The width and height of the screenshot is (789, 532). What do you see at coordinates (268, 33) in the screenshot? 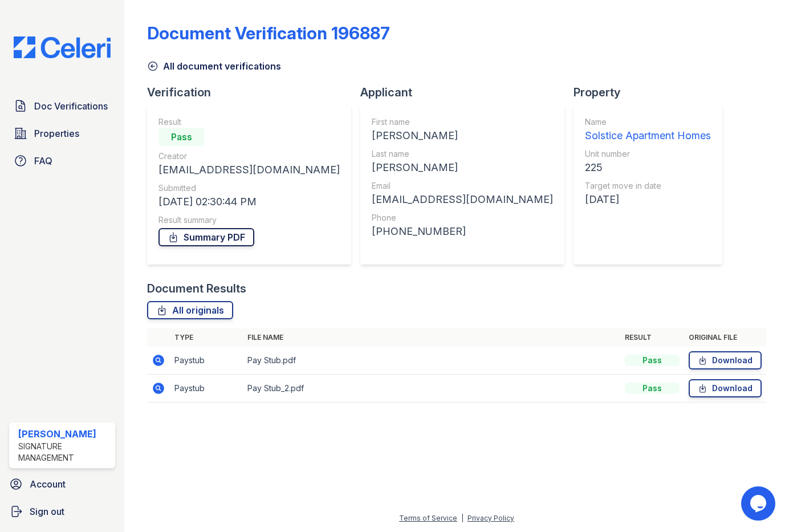
I see `div: Document Verification 196887` at bounding box center [268, 33].